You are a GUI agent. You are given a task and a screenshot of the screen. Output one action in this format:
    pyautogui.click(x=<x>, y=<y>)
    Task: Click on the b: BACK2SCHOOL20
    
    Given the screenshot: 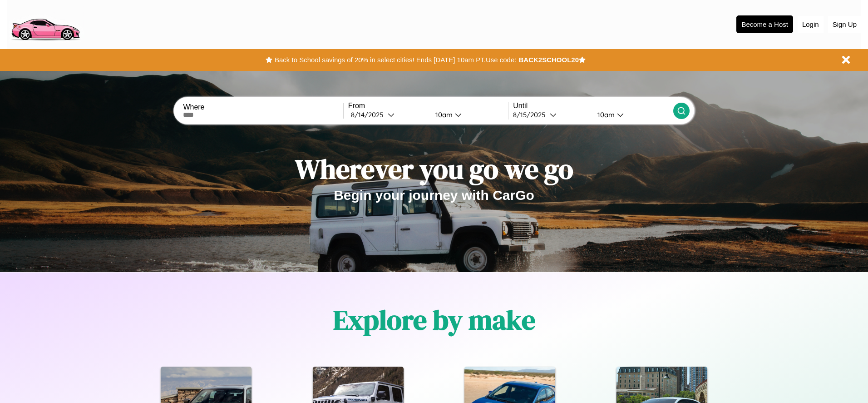 What is the action you would take?
    pyautogui.click(x=548, y=59)
    